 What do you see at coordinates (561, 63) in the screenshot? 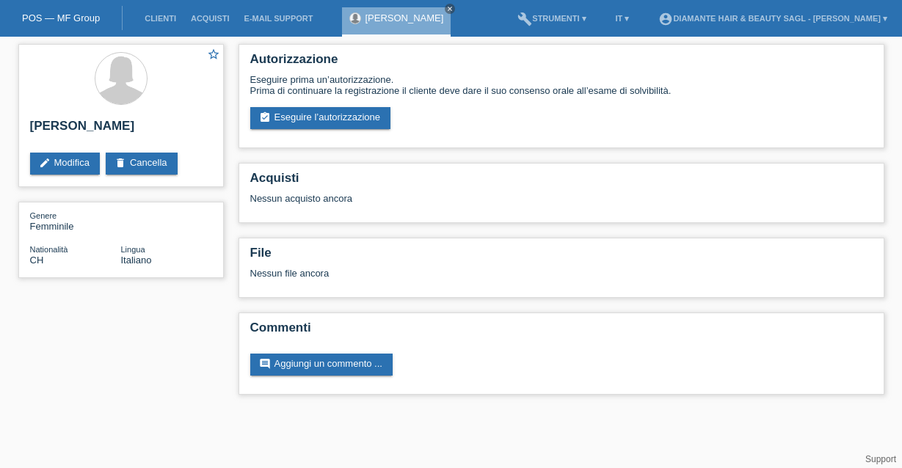
I see `h2: Autorizzazione` at bounding box center [561, 63].